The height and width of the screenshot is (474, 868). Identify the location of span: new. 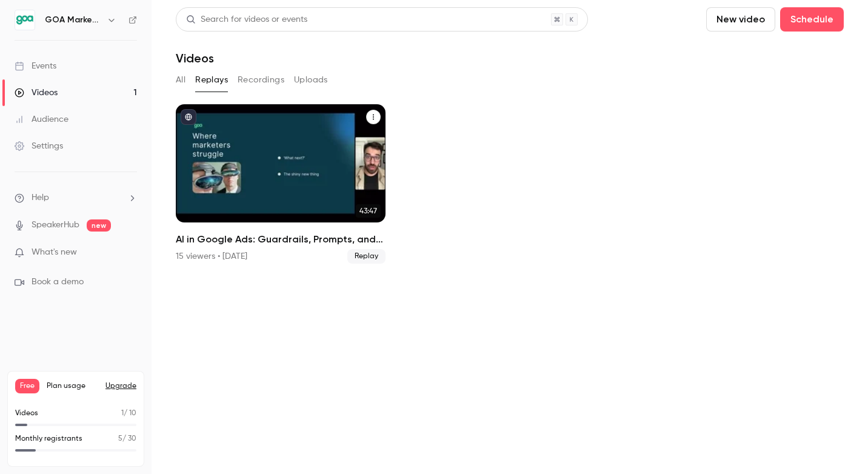
(99, 226).